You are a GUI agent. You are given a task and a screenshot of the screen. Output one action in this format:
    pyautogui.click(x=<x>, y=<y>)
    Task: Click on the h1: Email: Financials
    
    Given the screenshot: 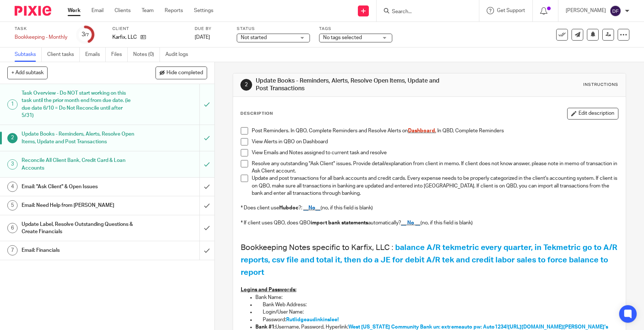 What is the action you would take?
    pyautogui.click(x=78, y=250)
    